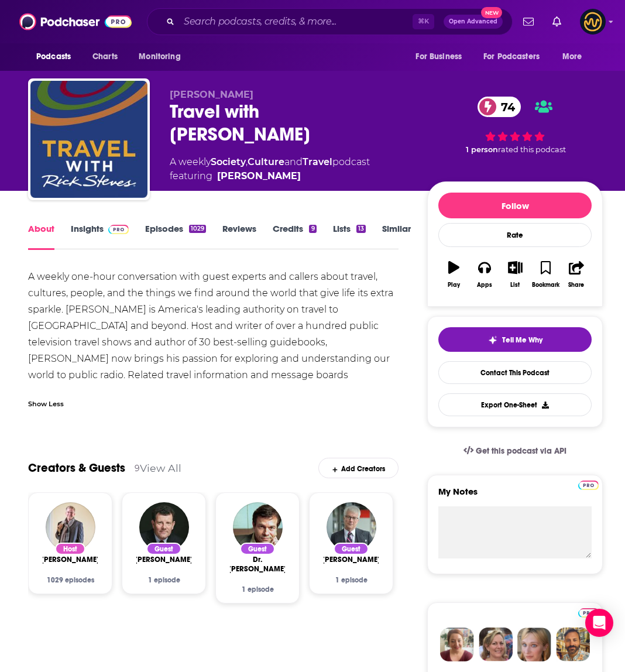  I want to click on span: Get this podcast via API, so click(521, 450).